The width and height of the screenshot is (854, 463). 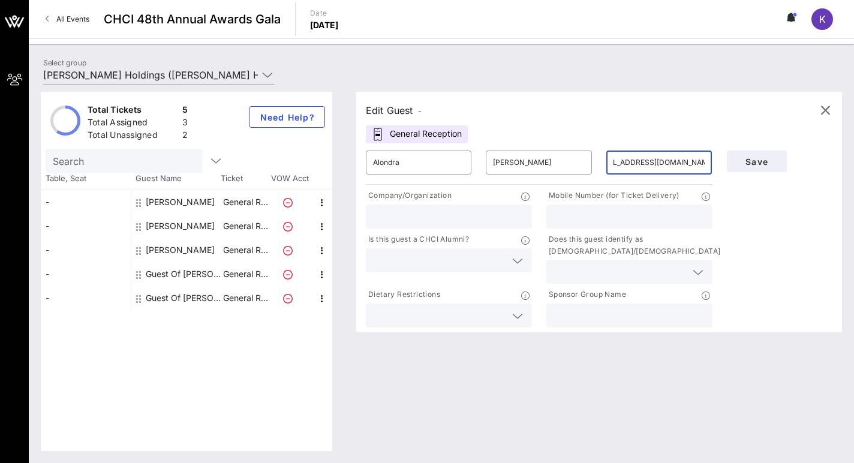 I want to click on span: CHCI 48th Annual Awards Gala, so click(x=192, y=19).